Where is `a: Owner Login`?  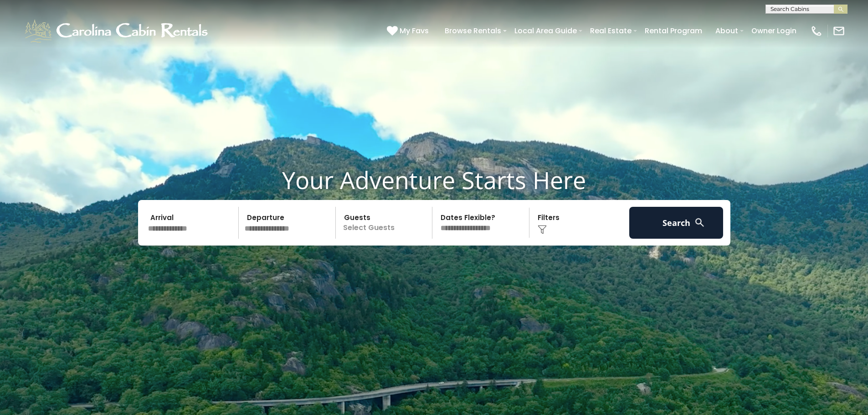 a: Owner Login is located at coordinates (774, 31).